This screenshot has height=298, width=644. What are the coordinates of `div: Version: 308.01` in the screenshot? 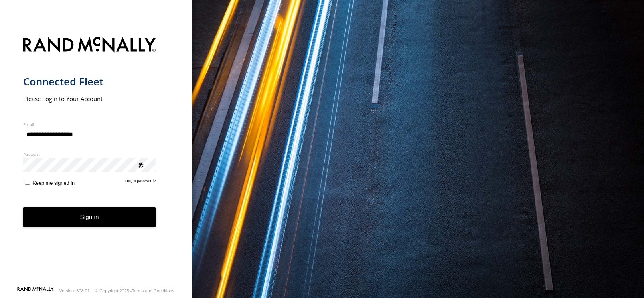 It's located at (75, 291).